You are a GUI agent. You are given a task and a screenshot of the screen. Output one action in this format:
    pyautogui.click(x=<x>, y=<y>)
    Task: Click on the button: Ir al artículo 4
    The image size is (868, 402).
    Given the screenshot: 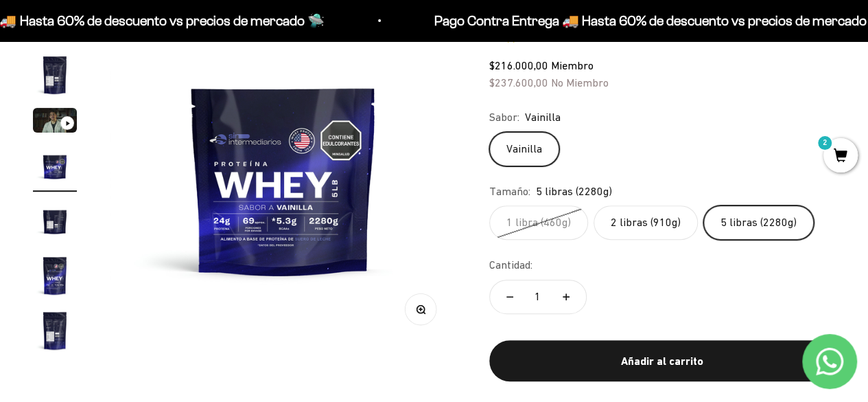 What is the action you would take?
    pyautogui.click(x=55, y=168)
    